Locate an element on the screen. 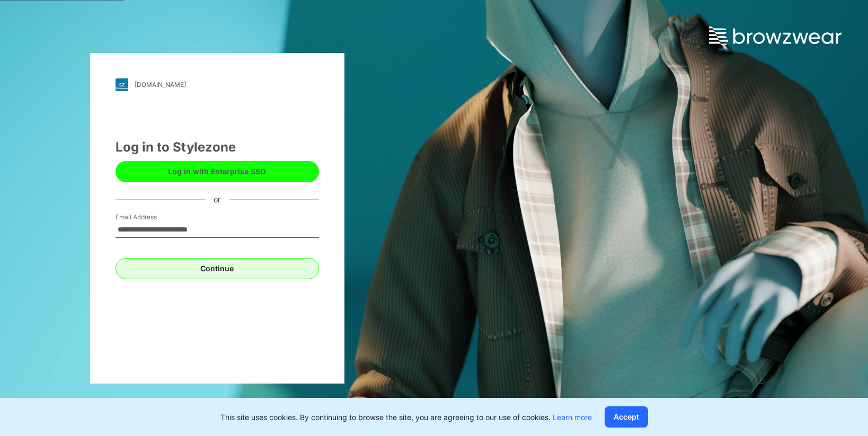  div: or is located at coordinates (217, 200).